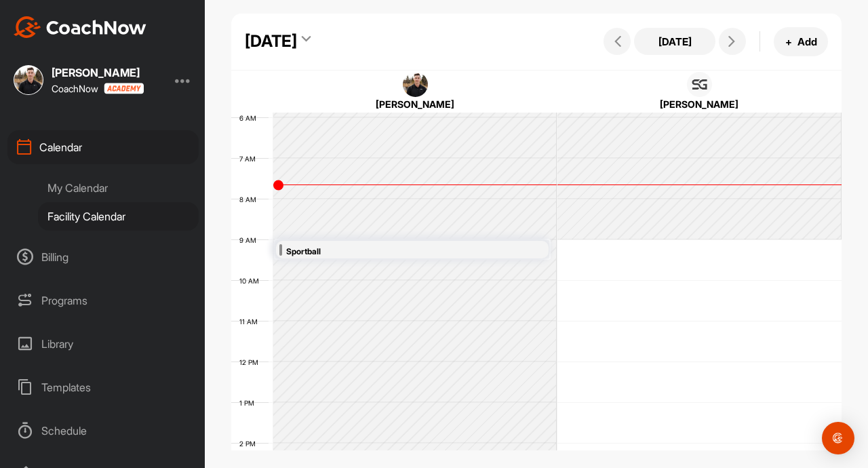 The width and height of the screenshot is (868, 468). Describe the element at coordinates (251, 281) in the screenshot. I see `div: 10 AM` at that location.